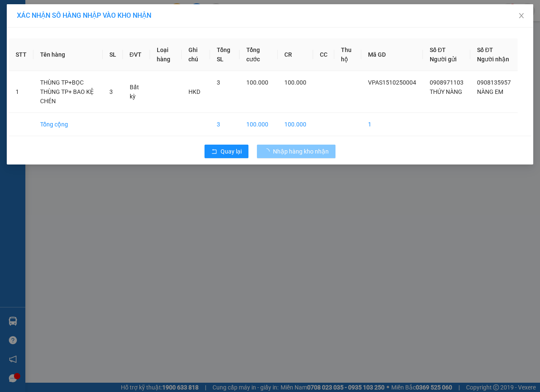  Describe the element at coordinates (494, 82) in the screenshot. I see `span: 0908135957` at that location.